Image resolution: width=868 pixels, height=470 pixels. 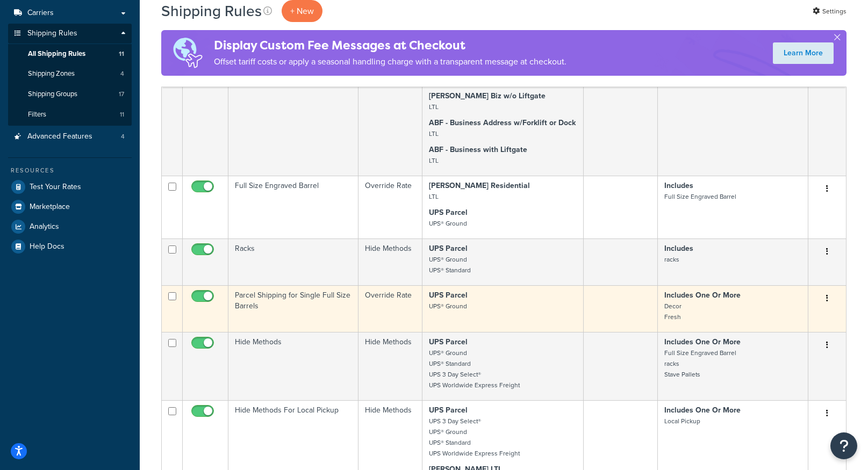 What do you see at coordinates (70, 73) in the screenshot?
I see `li: Shipping Zones` at bounding box center [70, 73].